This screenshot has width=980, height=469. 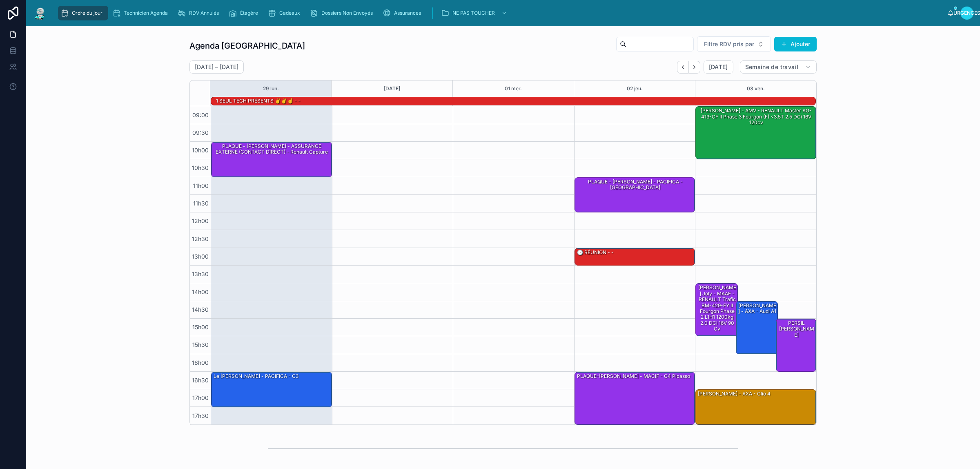 I want to click on font: 14h00, so click(x=200, y=291).